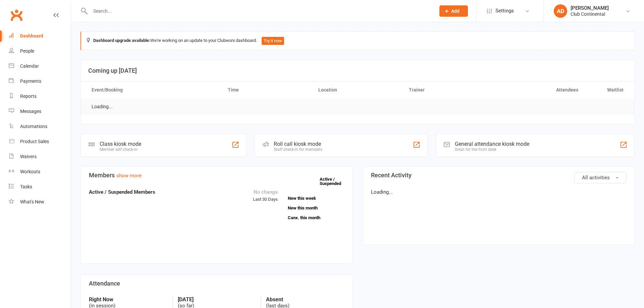 The width and height of the screenshot is (644, 308). Describe the element at coordinates (265, 192) in the screenshot. I see `div: No change` at that location.